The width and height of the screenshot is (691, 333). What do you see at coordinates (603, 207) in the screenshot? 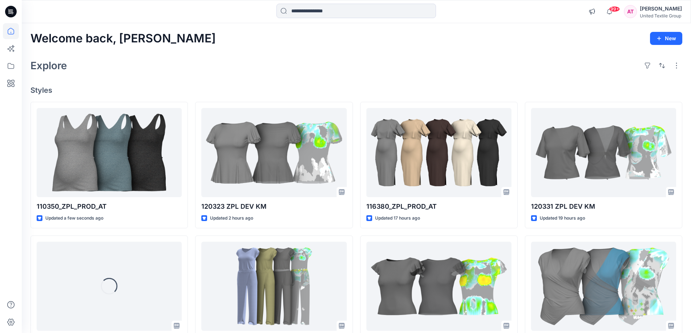
I see `p: 120331 ZPL DEV KM` at bounding box center [603, 207].